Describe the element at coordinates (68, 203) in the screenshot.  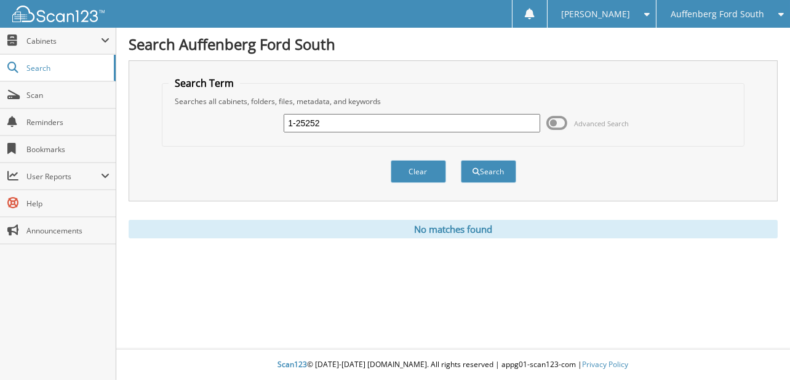
I see `span: Help` at that location.